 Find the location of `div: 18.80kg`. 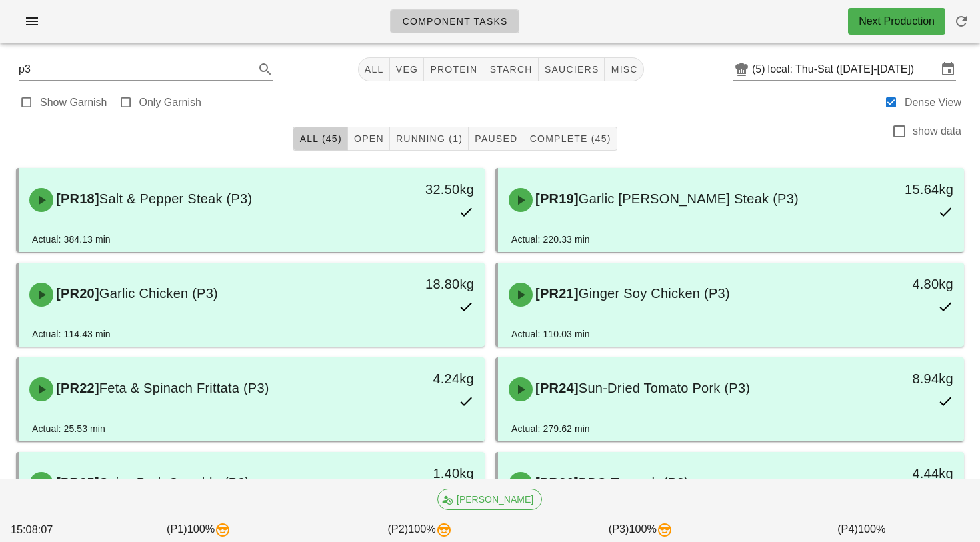

div: 18.80kg is located at coordinates (424, 284).